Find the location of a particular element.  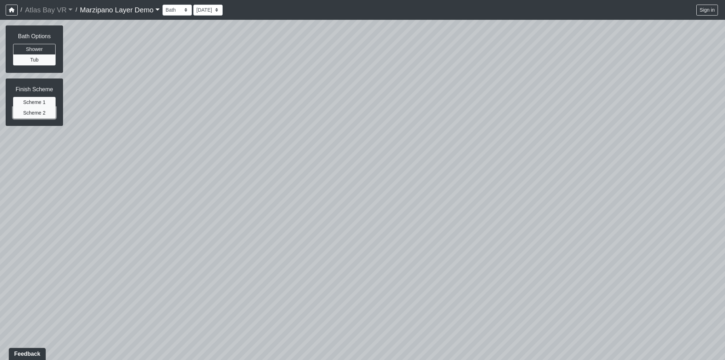

button: Tub is located at coordinates (34, 60).